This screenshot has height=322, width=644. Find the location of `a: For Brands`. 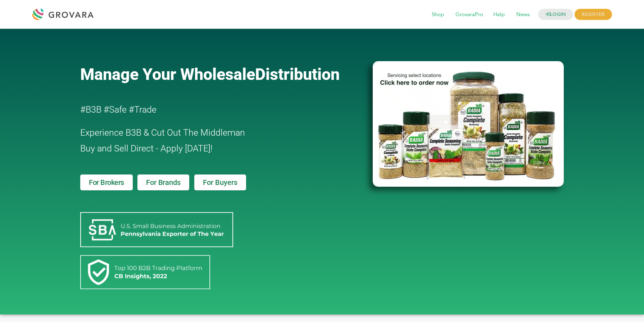

a: For Brands is located at coordinates (163, 182).